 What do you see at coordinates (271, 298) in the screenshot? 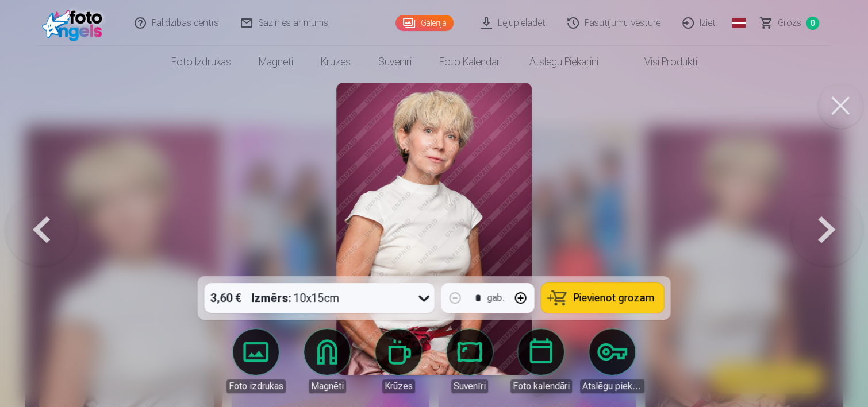
I see `strong: Izmērs :` at bounding box center [271, 298].